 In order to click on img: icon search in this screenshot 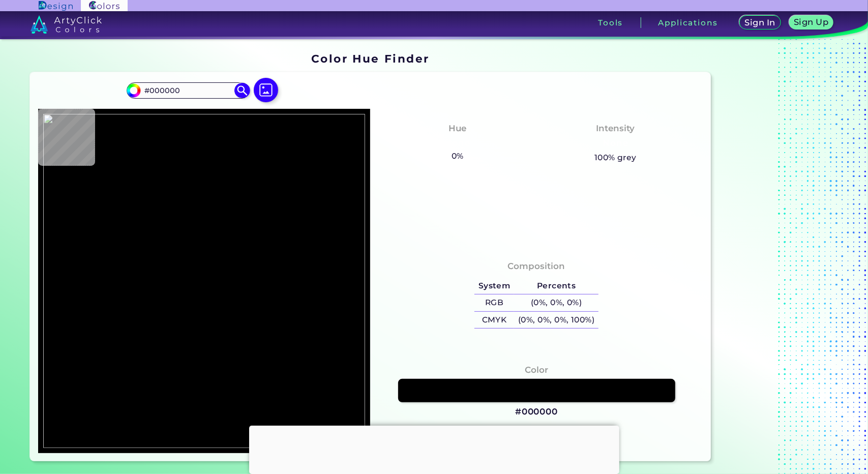, I will do `click(242, 91)`.